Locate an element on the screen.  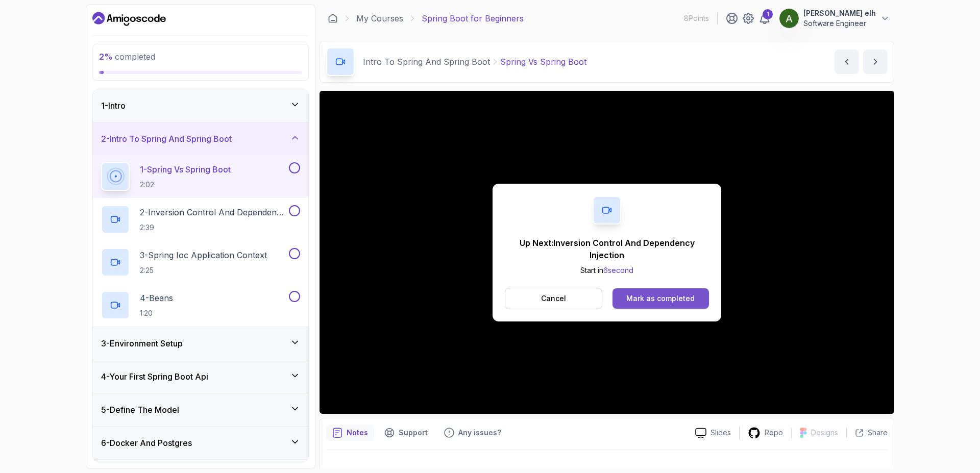
h3: 5 - Define The Model is located at coordinates (140, 410).